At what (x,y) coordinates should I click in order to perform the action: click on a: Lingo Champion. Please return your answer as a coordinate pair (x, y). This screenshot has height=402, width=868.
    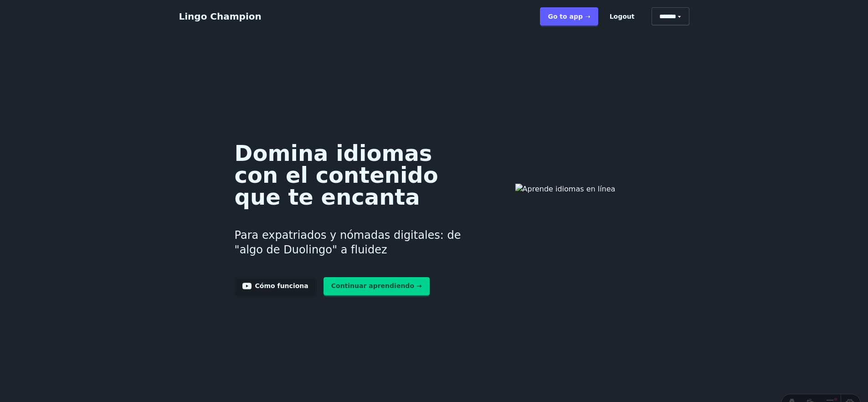
    Looking at the image, I should click on (220, 16).